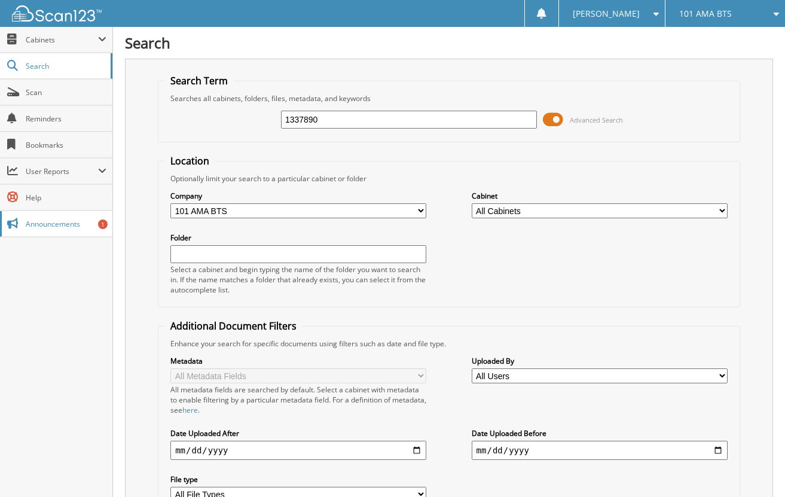  Describe the element at coordinates (600, 196) in the screenshot. I see `label: Cabinet` at that location.